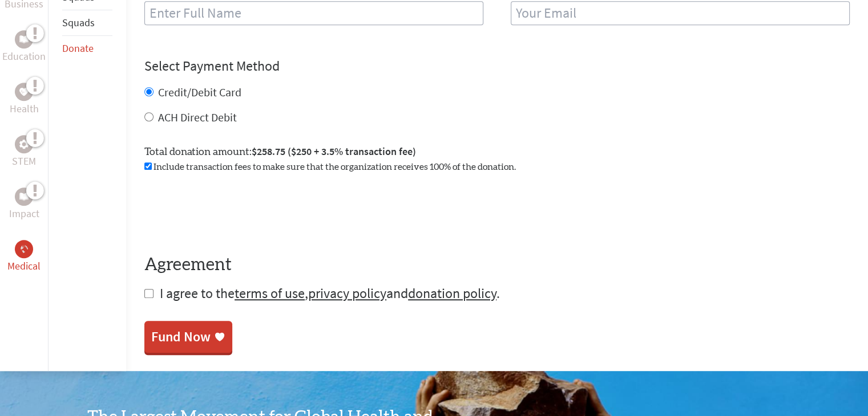 Image resolution: width=868 pixels, height=416 pixels. Describe the element at coordinates (198, 117) in the screenshot. I see `label: ACH Direct Debit` at that location.